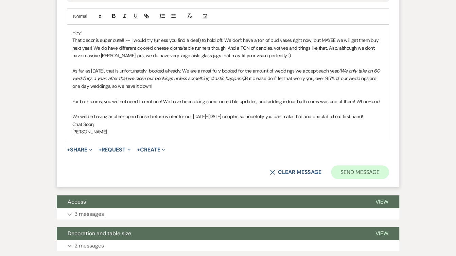  I want to click on button: Send Message, so click(360, 172).